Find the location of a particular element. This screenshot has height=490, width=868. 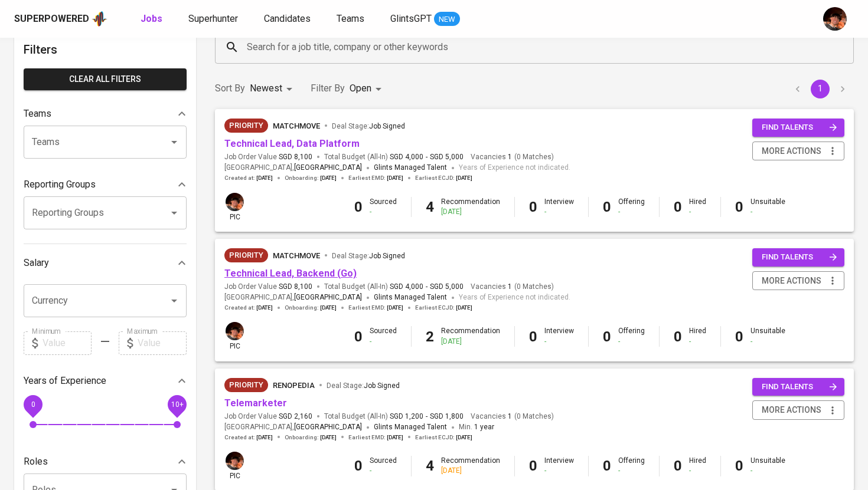

span: Min. is located at coordinates (476, 427).